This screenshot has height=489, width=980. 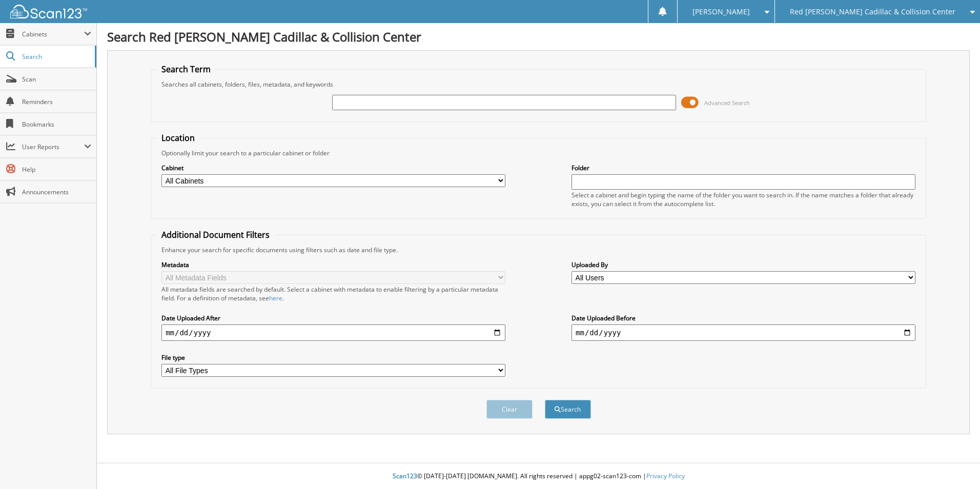 I want to click on a: Privacy Policy, so click(x=665, y=476).